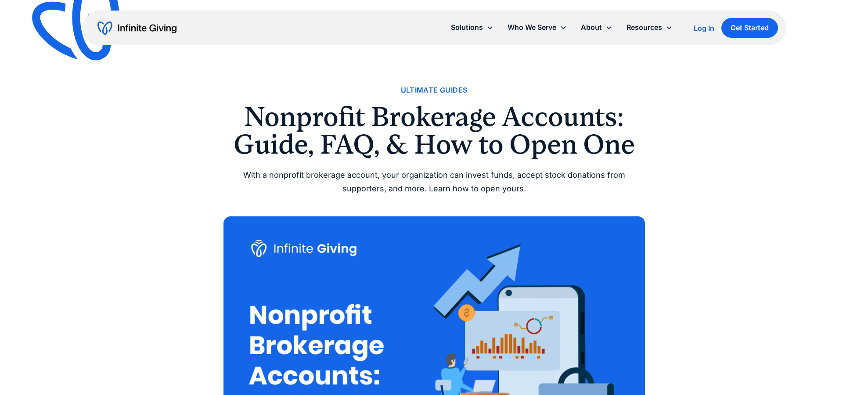  What do you see at coordinates (137, 28) in the screenshot?
I see `a: home` at bounding box center [137, 28].